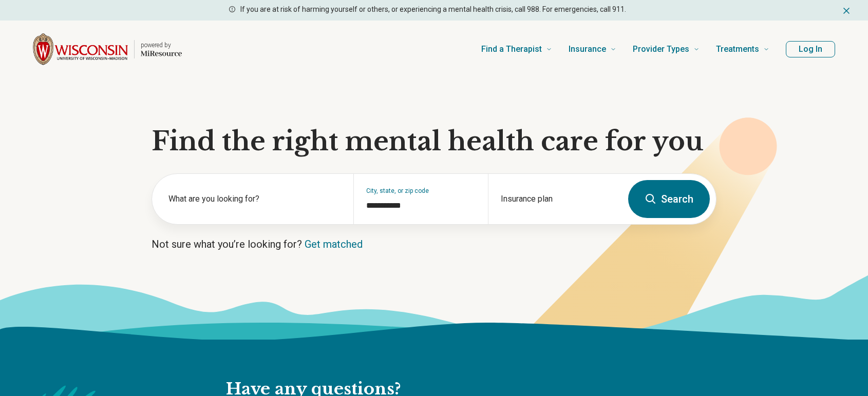  Describe the element at coordinates (511, 49) in the screenshot. I see `span: Find a Therapist` at that location.